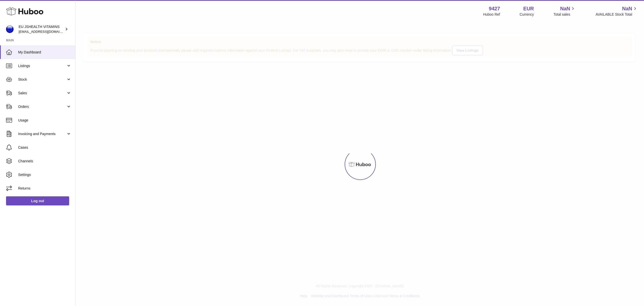  Describe the element at coordinates (564, 11) in the screenshot. I see `a: NaN Total sales` at that location.